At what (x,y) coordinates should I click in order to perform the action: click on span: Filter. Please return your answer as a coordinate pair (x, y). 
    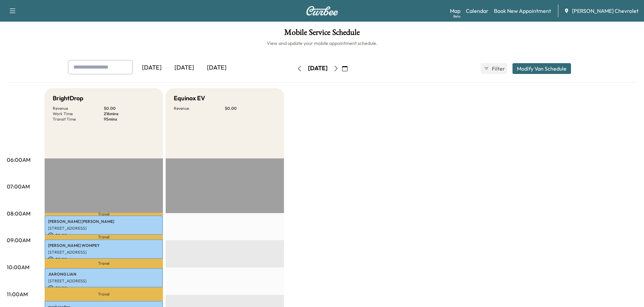
    Looking at the image, I should click on (498, 69).